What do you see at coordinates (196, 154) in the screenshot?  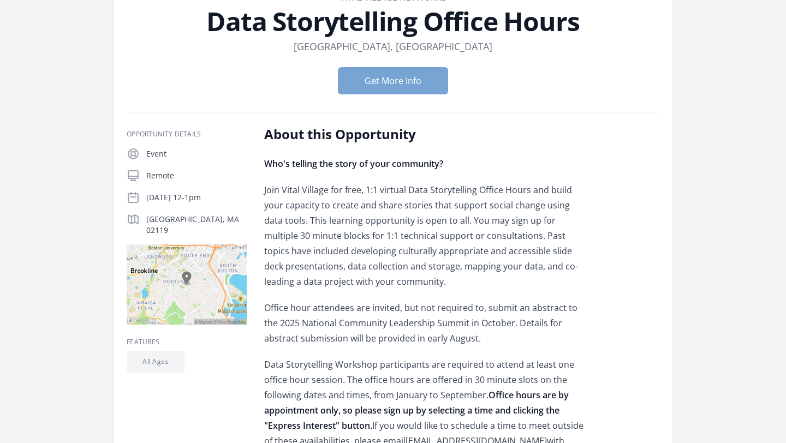 I see `p: Event` at bounding box center [196, 154].